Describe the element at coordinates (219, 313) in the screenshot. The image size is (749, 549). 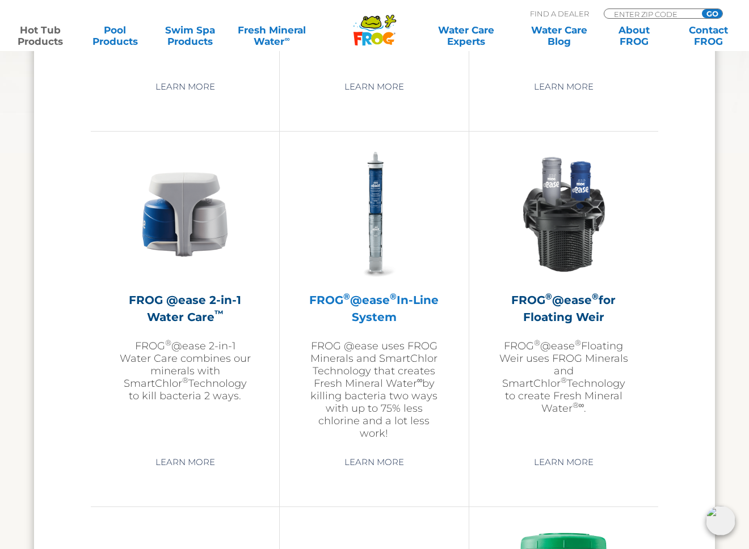
I see `sup: ™` at that location.